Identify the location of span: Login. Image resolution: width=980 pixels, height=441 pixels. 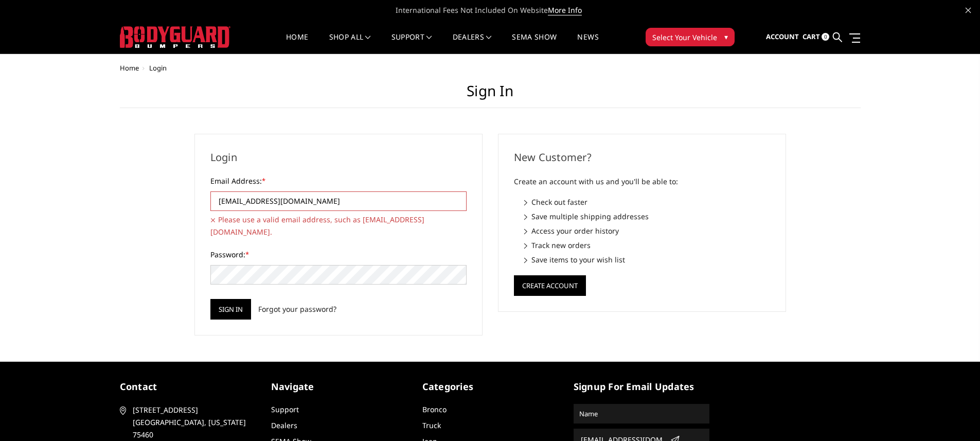
(158, 68).